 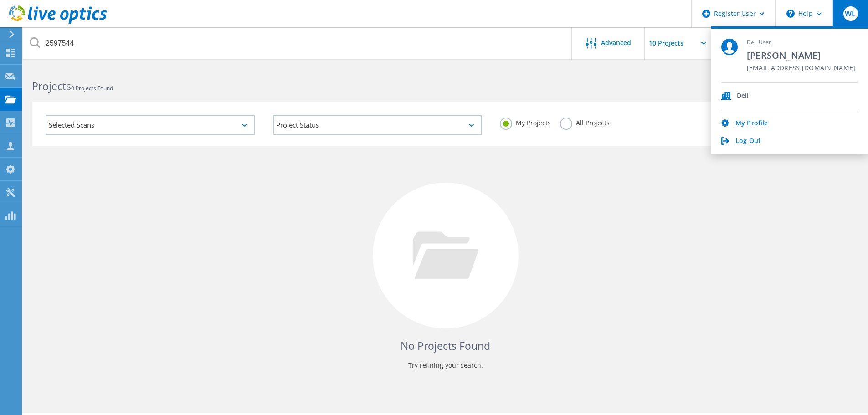 I want to click on label: All Projects, so click(x=585, y=121).